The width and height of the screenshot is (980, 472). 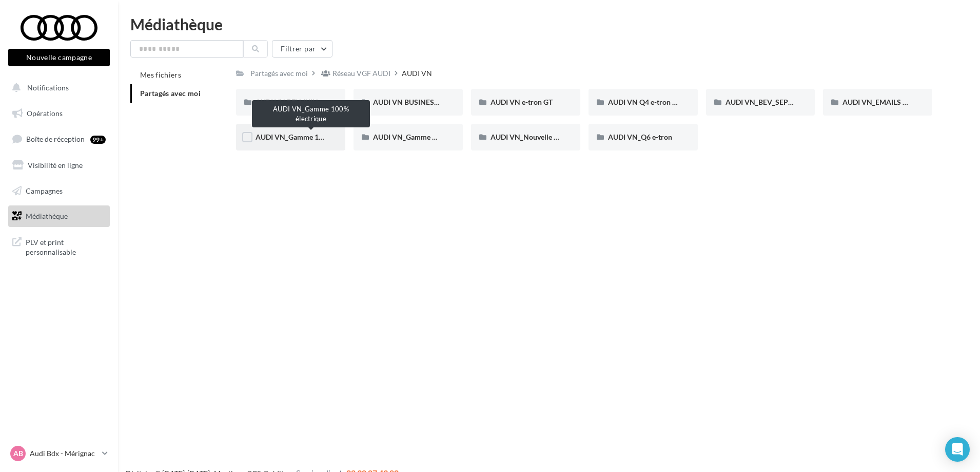 What do you see at coordinates (416, 74) in the screenshot?
I see `div: AUDI VN` at bounding box center [416, 74].